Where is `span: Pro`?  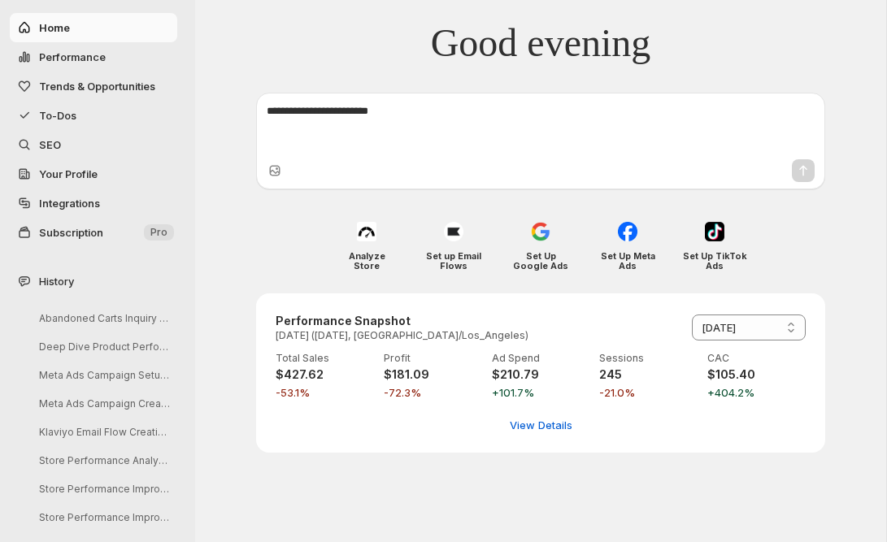
span: Pro is located at coordinates (158, 232).